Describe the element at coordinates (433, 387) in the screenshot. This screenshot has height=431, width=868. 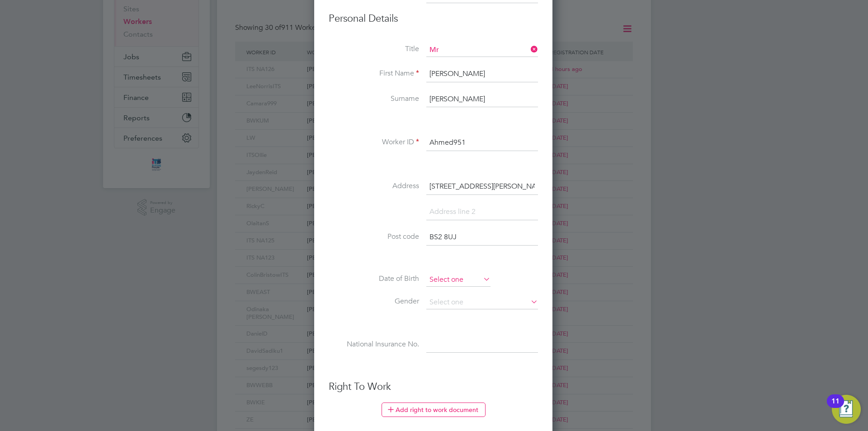
I see `h3: Right To Work` at that location.